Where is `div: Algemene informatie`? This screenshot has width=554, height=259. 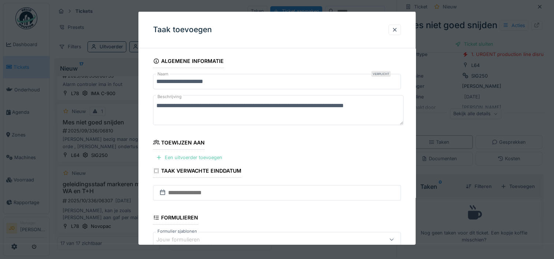
div: Algemene informatie is located at coordinates (188, 62).